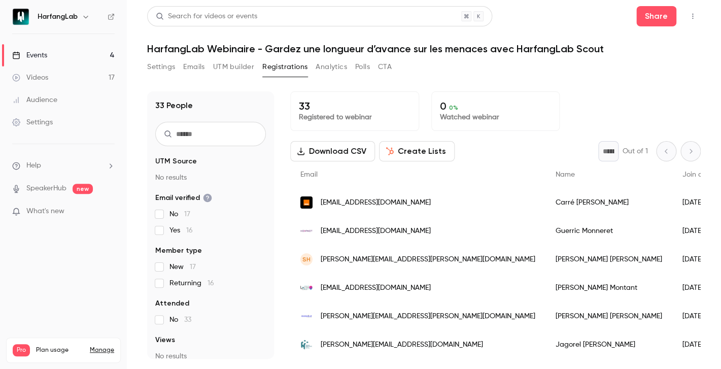 Image resolution: width=721 pixels, height=369 pixels. Describe the element at coordinates (45, 211) in the screenshot. I see `span: What's new` at that location.